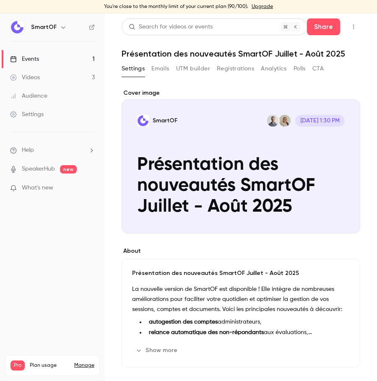 Image resolution: width=377 pixels, height=381 pixels. I want to click on button: UTM builder, so click(193, 69).